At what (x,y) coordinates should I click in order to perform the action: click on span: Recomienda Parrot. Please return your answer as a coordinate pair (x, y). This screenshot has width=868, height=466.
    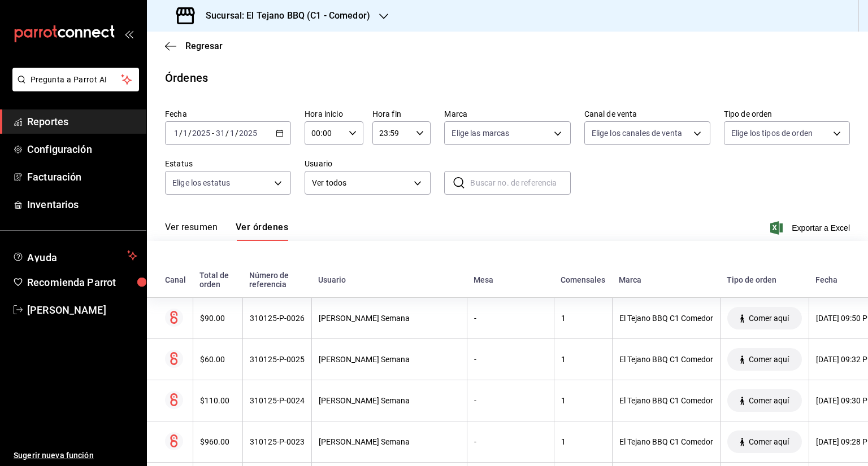
    Looking at the image, I should click on (82, 282).